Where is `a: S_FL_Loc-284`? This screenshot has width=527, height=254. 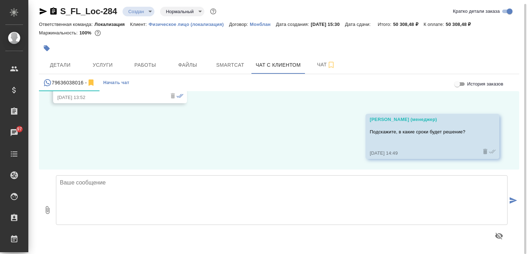 a: S_FL_Loc-284 is located at coordinates (89, 11).